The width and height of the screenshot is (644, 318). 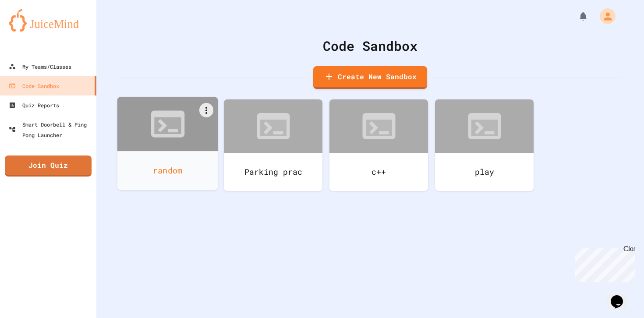 I want to click on div: Chat with us now!Close, so click(x=32, y=29).